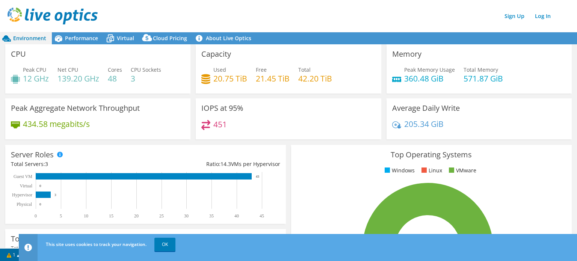 This screenshot has width=577, height=261. I want to click on h3: Average Daily Write, so click(426, 108).